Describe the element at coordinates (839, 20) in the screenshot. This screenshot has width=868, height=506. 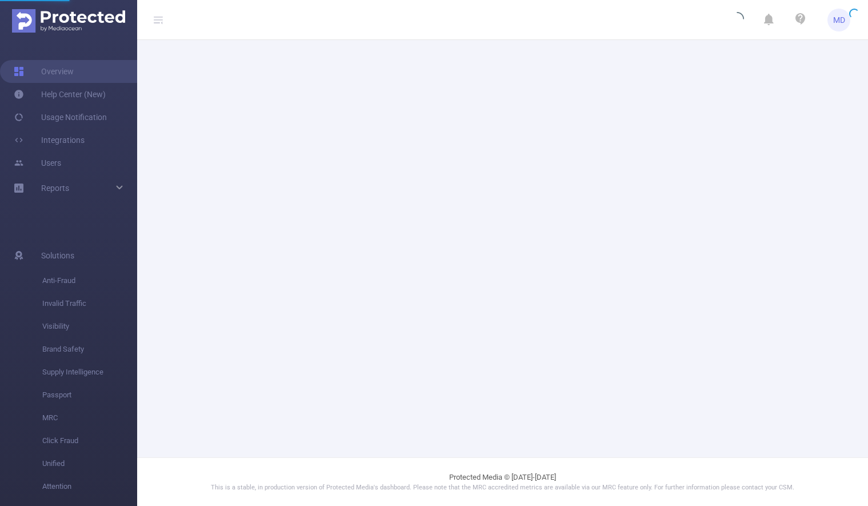
I see `span: MD` at that location.